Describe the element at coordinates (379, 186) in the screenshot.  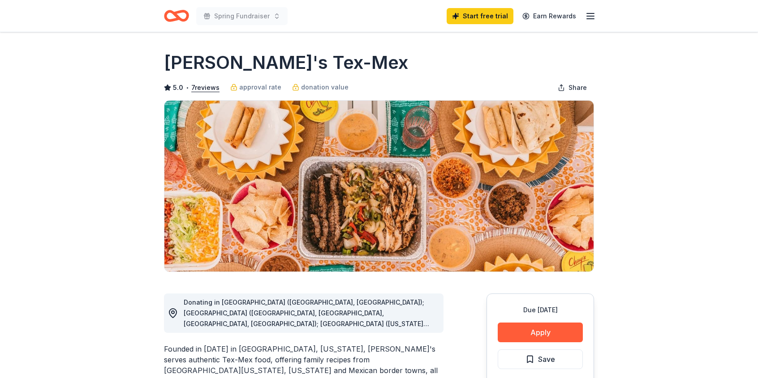
I see `img: Image for Chuy's Tex-Mex` at that location.